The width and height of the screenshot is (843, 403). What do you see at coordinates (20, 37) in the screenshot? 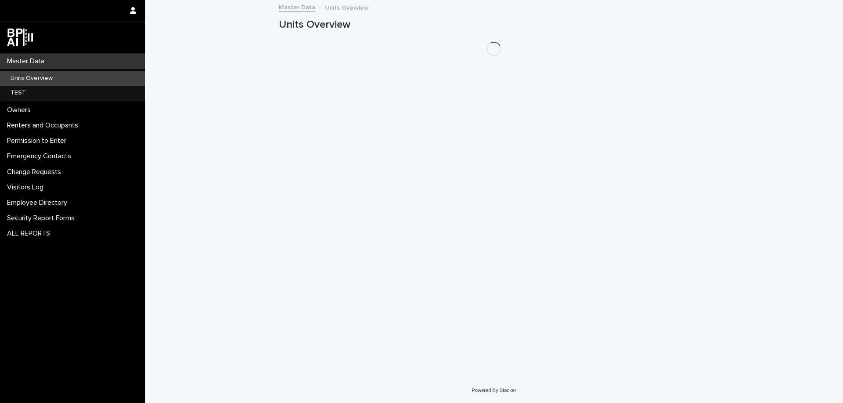
I see `img: dwgmcNfxSF6WIOOXiGgu` at bounding box center [20, 37].